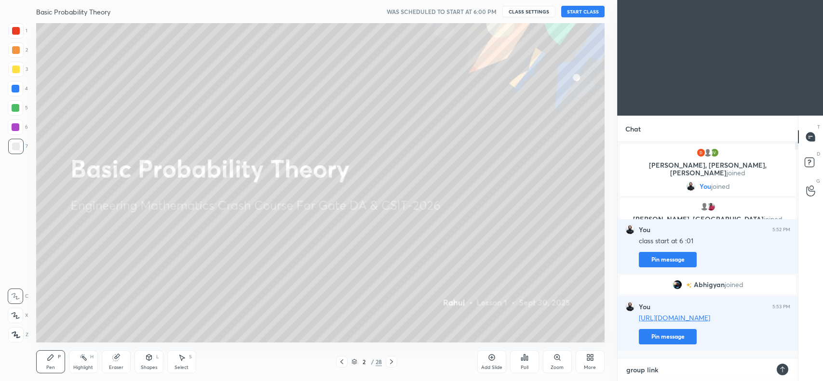 The width and height of the screenshot is (823, 381). I want to click on p: D, so click(818, 154).